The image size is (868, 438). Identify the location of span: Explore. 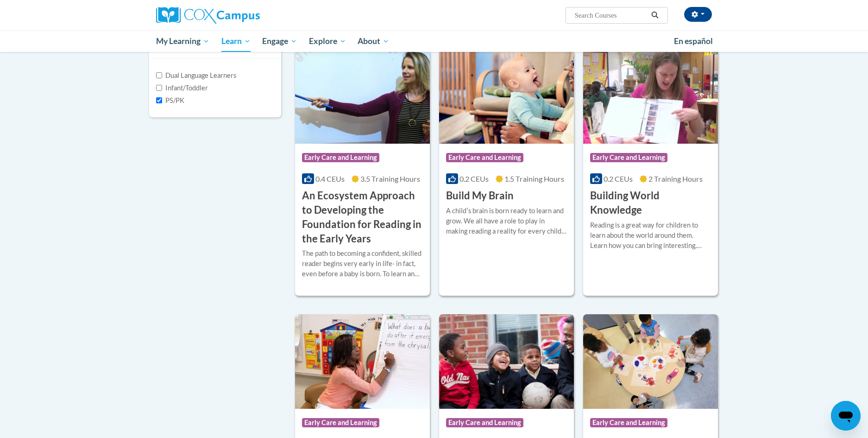
(328, 41).